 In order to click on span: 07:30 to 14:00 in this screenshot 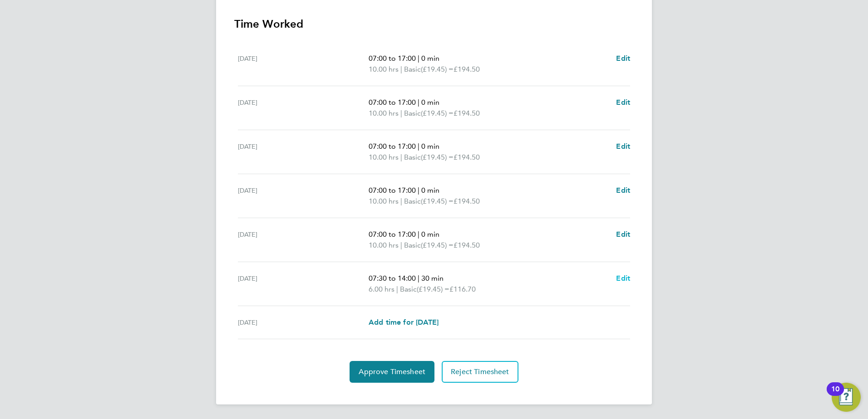, I will do `click(392, 278)`.